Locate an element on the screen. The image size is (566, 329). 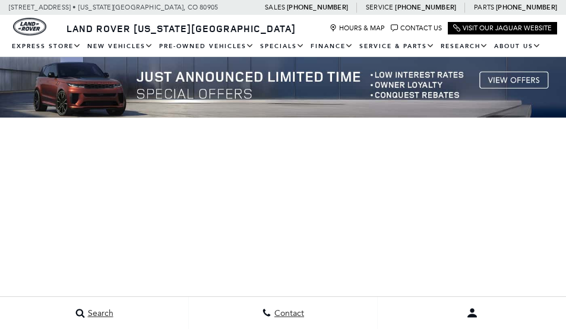
a: Hours & Map is located at coordinates (357, 28).